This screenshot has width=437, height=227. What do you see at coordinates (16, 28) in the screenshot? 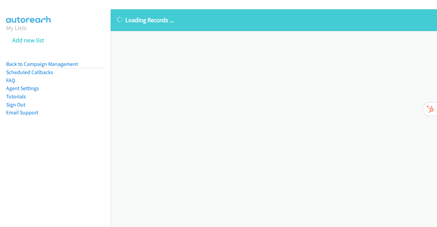
I see `a: My Lists` at bounding box center [16, 28].